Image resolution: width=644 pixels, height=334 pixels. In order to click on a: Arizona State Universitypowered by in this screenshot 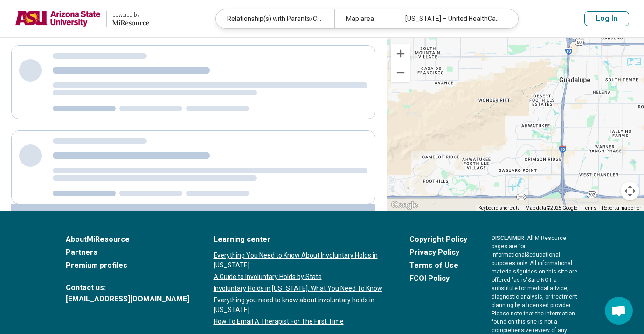, I will do `click(82, 19)`.